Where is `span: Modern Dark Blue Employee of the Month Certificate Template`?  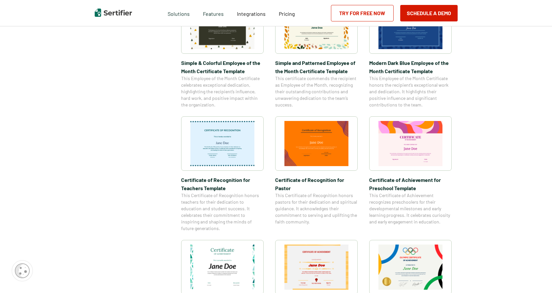 span: Modern Dark Blue Employee of the Month Certificate Template is located at coordinates (410, 67).